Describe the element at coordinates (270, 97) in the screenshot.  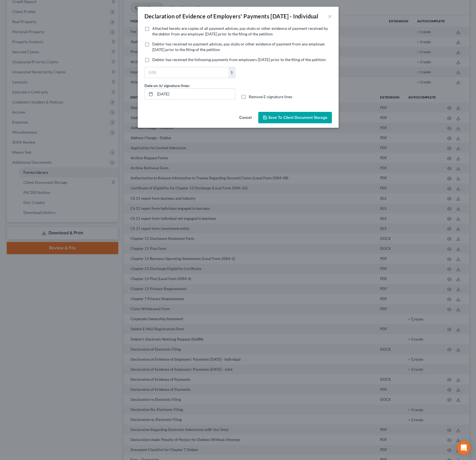
I see `span: Remove E-signature lines` at that location.